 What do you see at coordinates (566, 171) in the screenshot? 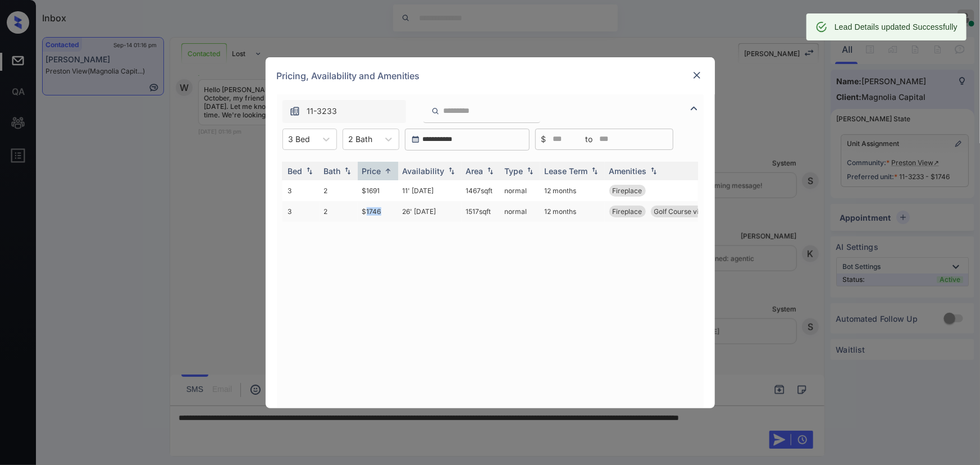
I see `div: Lease Term` at bounding box center [566, 171].